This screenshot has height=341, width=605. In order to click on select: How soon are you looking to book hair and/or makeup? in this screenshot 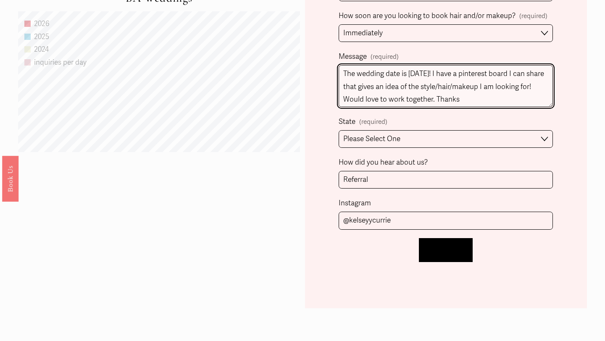, I will do `click(446, 33)`.